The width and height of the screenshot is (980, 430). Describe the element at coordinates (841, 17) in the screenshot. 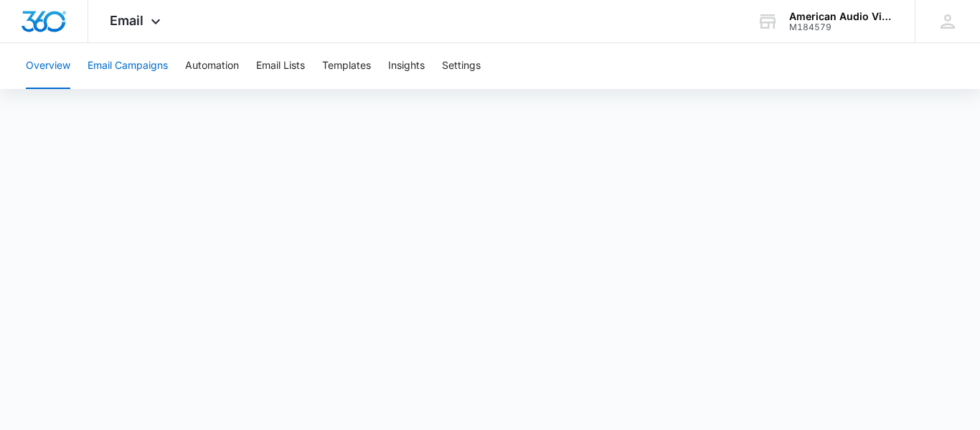

I see `div: account name` at that location.